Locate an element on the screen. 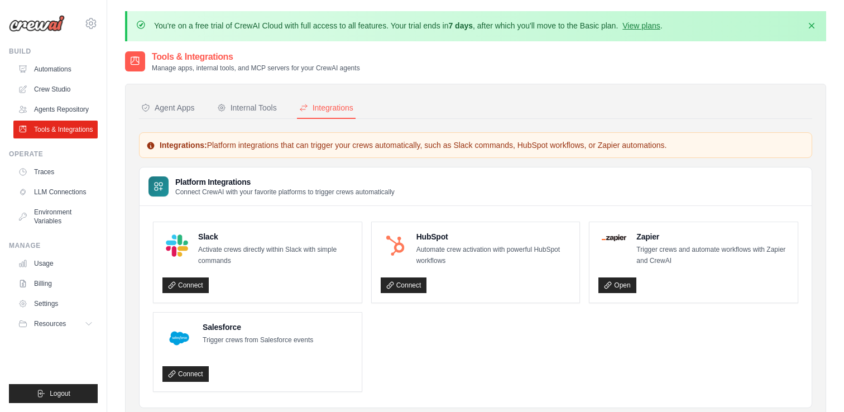 This screenshot has height=412, width=844. a: Traces is located at coordinates (55, 172).